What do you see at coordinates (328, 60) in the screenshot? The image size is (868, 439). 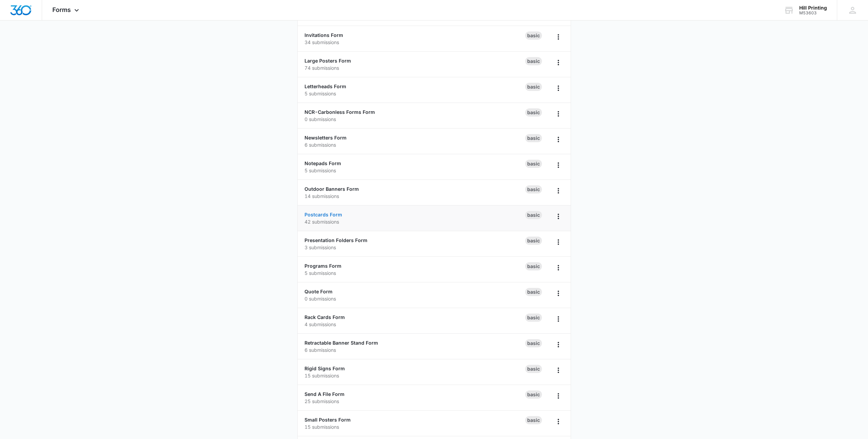 I see `a: Large Posters Form` at bounding box center [328, 60].